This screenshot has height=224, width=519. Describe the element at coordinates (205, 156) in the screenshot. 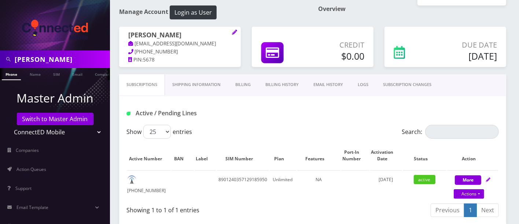

I see `th: Label: activate to sort column ascending` at that location.